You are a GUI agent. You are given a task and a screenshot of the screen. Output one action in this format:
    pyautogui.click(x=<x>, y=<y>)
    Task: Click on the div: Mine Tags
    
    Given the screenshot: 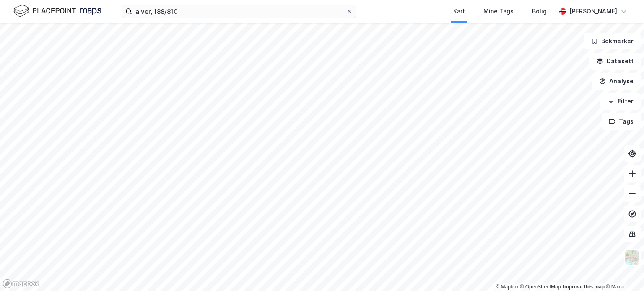 What is the action you would take?
    pyautogui.click(x=498, y=11)
    